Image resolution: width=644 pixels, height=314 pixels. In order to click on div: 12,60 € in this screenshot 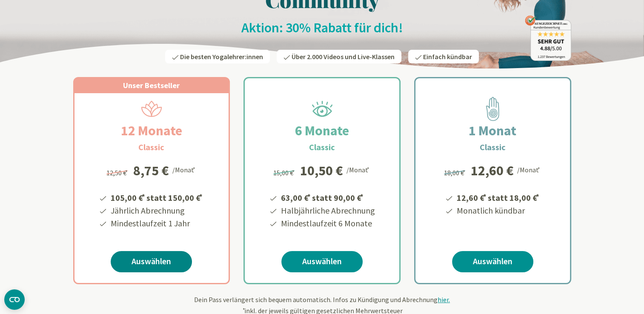, I will do `click(492, 170)`.